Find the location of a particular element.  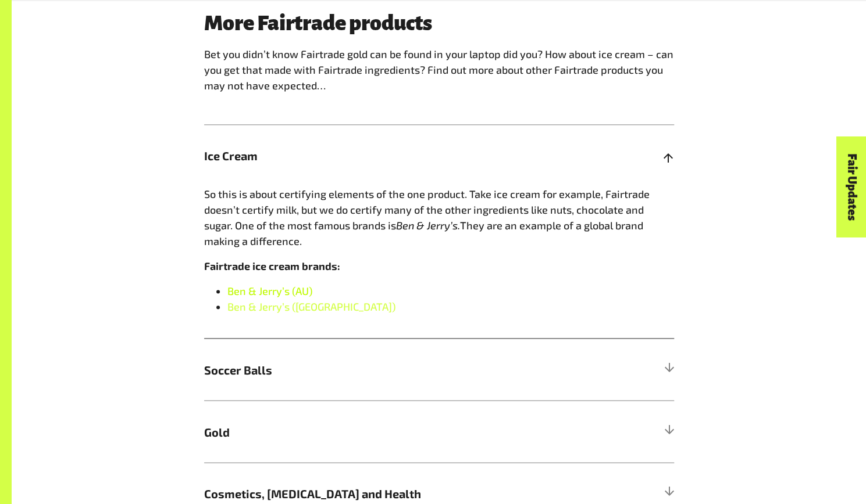

span: So this is about certifying elements of the one product. Take ice cream for example, Fairtrade do... is located at coordinates (427, 210).